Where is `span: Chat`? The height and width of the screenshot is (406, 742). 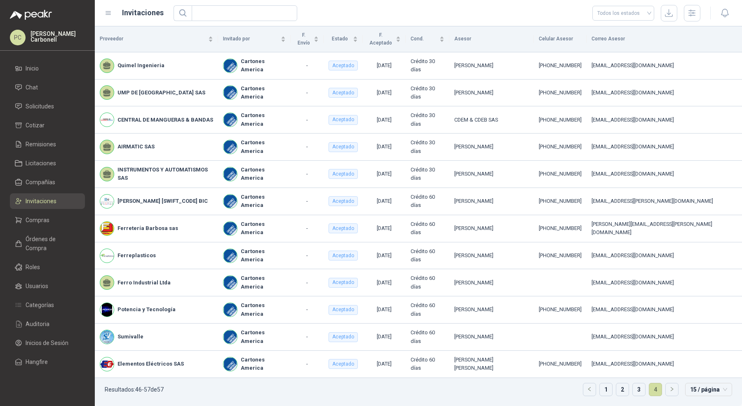 span: Chat is located at coordinates (32, 87).